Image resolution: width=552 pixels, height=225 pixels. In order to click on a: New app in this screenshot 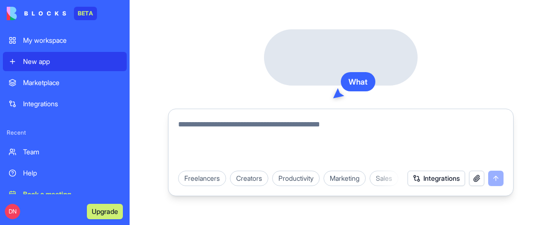, I will do `click(65, 61)`.